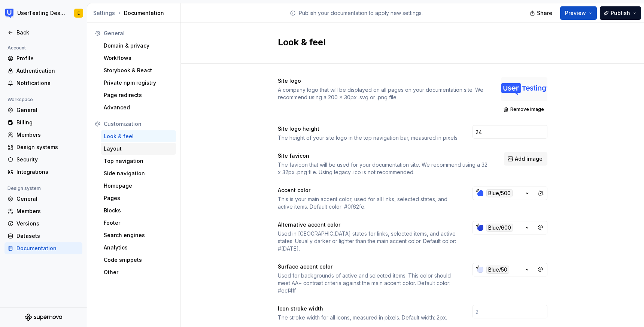  What do you see at coordinates (138, 70) in the screenshot?
I see `div: Storybook & React` at bounding box center [138, 70].